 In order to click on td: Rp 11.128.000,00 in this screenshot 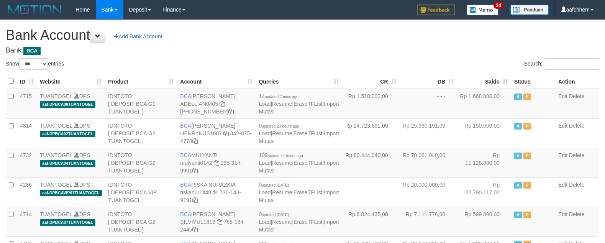, I will do `click(484, 162)`.